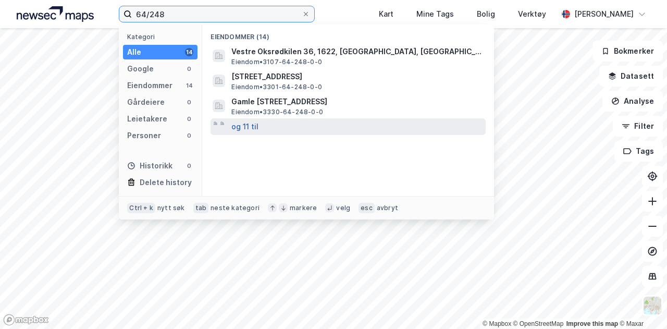  I want to click on div: Alle, so click(134, 52).